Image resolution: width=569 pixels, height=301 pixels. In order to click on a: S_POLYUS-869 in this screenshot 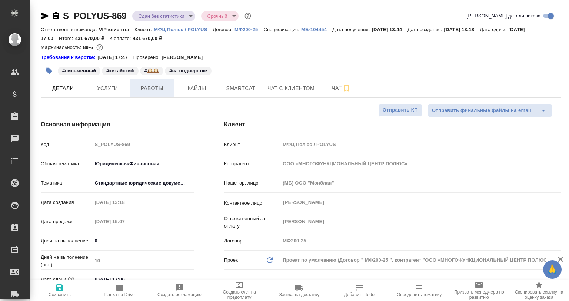, I will do `click(94, 16)`.